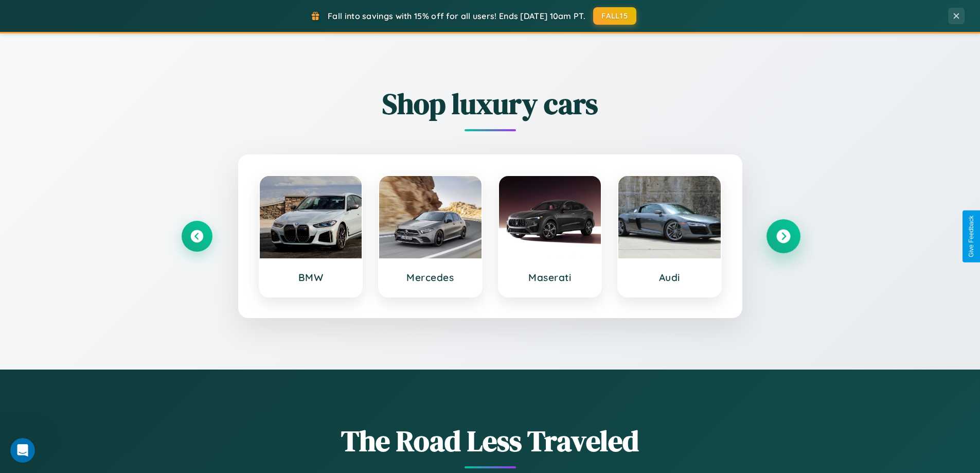 The width and height of the screenshot is (980, 473). Describe the element at coordinates (311, 278) in the screenshot. I see `h3: BMW` at that location.